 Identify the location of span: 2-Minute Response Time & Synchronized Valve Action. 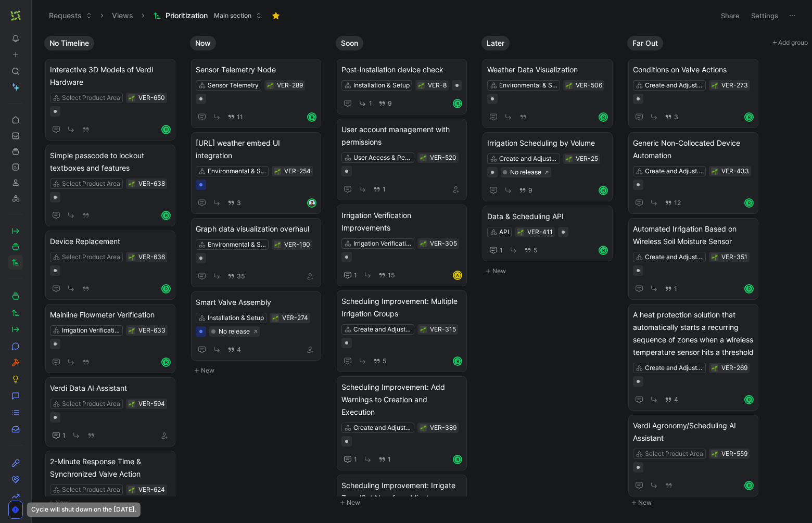
(111, 468).